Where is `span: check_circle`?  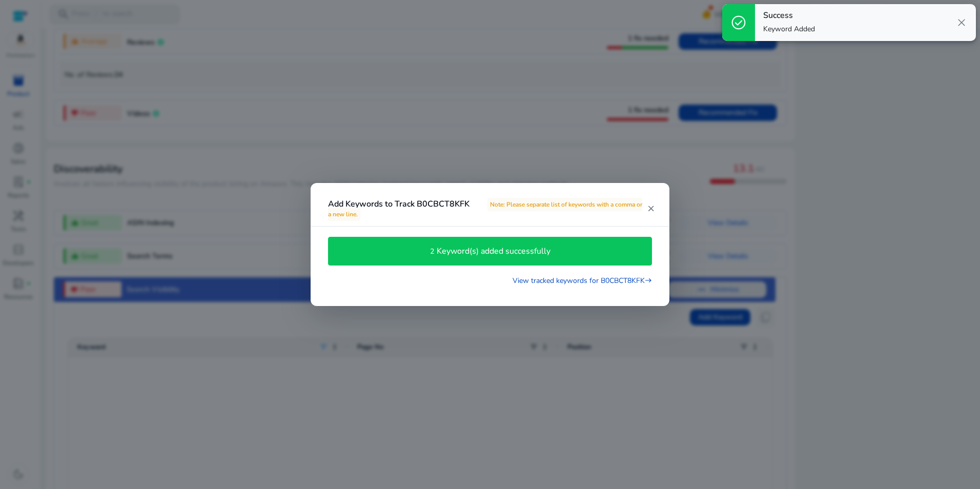
span: check_circle is located at coordinates (739, 22).